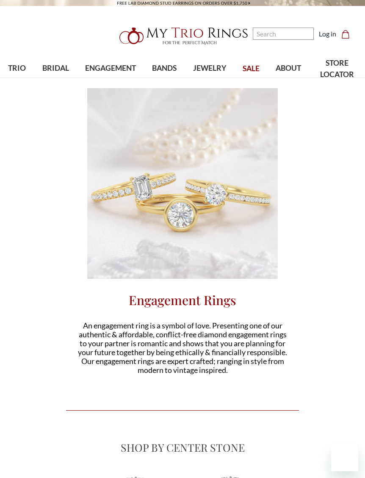 This screenshot has width=365, height=478. Describe the element at coordinates (210, 68) in the screenshot. I see `span: JEWELRY` at that location.